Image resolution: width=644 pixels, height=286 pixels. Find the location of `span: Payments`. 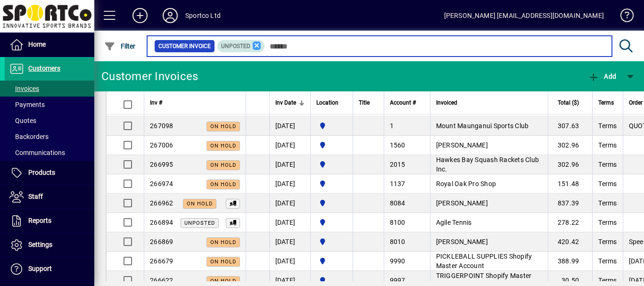

span: Payments is located at coordinates (27, 105).